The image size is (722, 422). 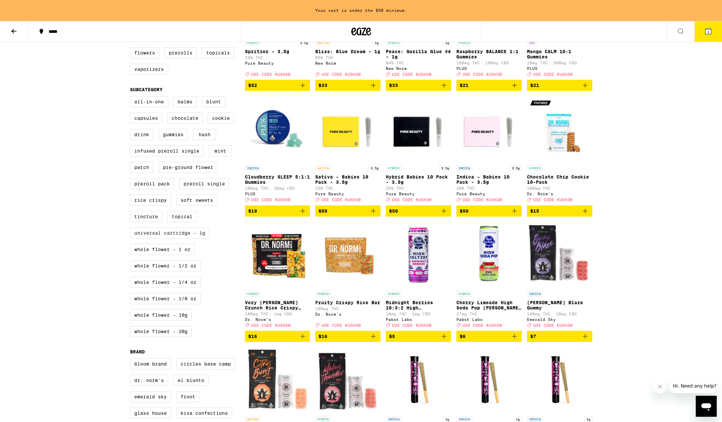 I want to click on label: Prerolls, so click(x=181, y=53).